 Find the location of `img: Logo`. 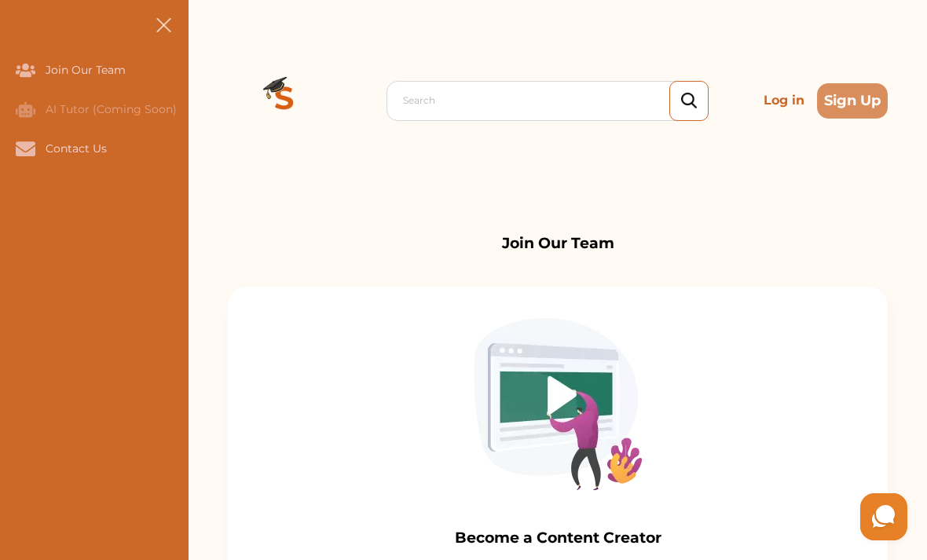

img: Logo is located at coordinates (284, 101).